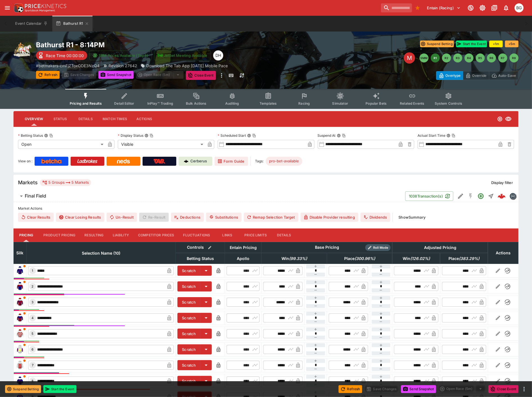 This screenshot has width=532, height=397. Describe the element at coordinates (33, 302) in the screenshot. I see `span: 3` at that location.